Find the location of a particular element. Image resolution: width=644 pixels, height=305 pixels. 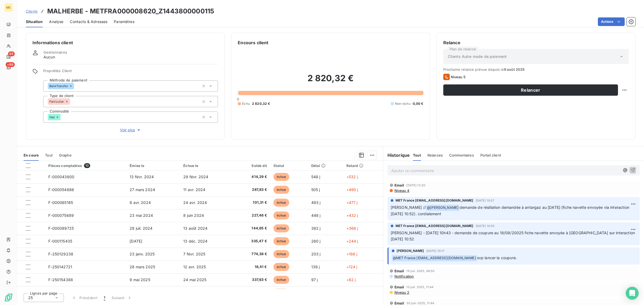

div: Délai is located at coordinates (325, 166).